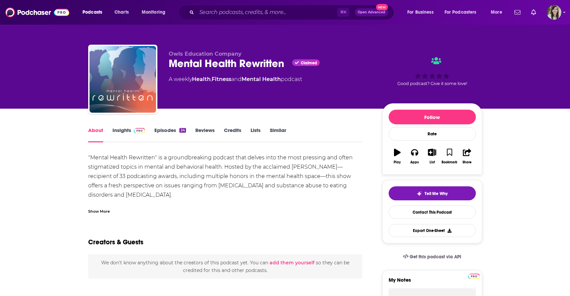 Image resolution: width=570 pixels, height=296 pixels. What do you see at coordinates (433, 193) in the screenshot?
I see `button: tell me why sparkleTell Me Why` at bounding box center [433, 193].